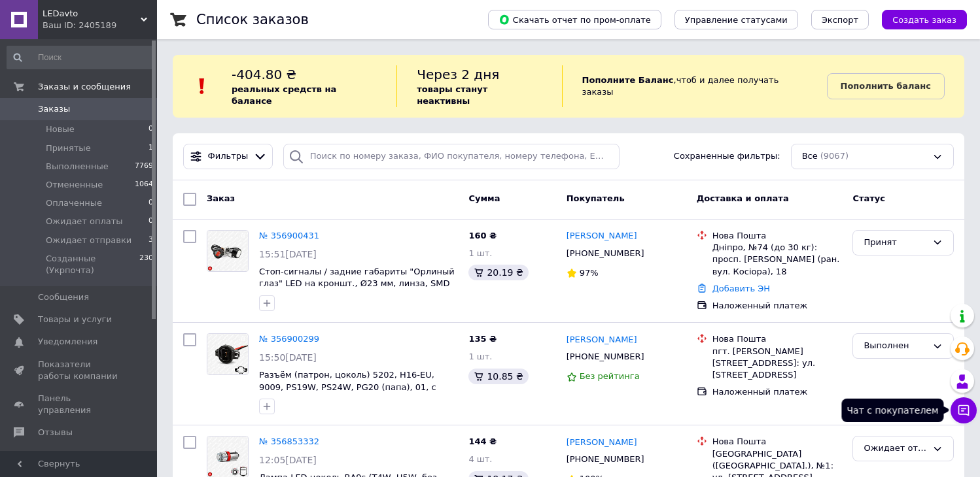  I want to click on button: Скачать отчет по пром-оплате, so click(574, 19).